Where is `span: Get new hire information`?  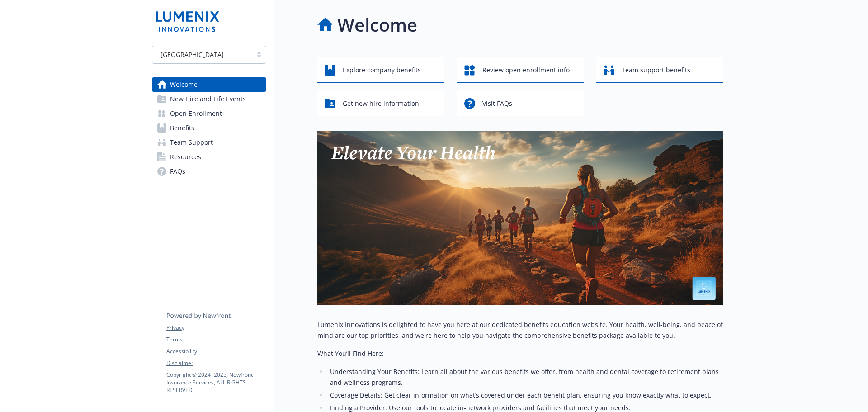 span: Get new hire information is located at coordinates (380, 103).